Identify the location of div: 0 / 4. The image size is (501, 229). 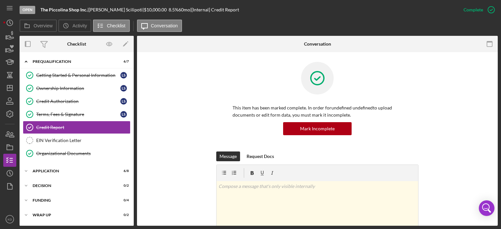
(123, 201).